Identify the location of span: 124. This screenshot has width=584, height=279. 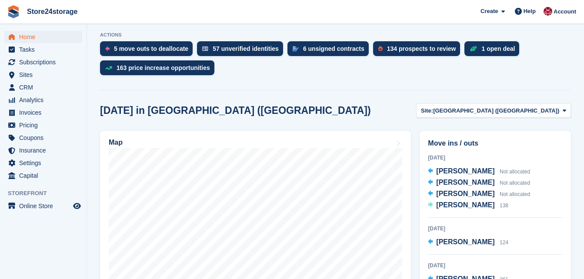
(504, 243).